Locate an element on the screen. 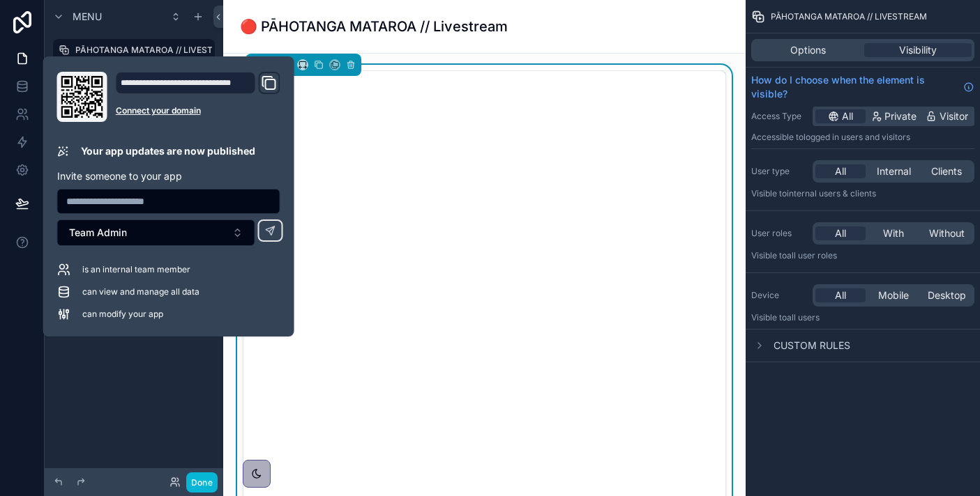 The image size is (980, 496). a: How do I choose when the element is visible? is located at coordinates (863, 87).